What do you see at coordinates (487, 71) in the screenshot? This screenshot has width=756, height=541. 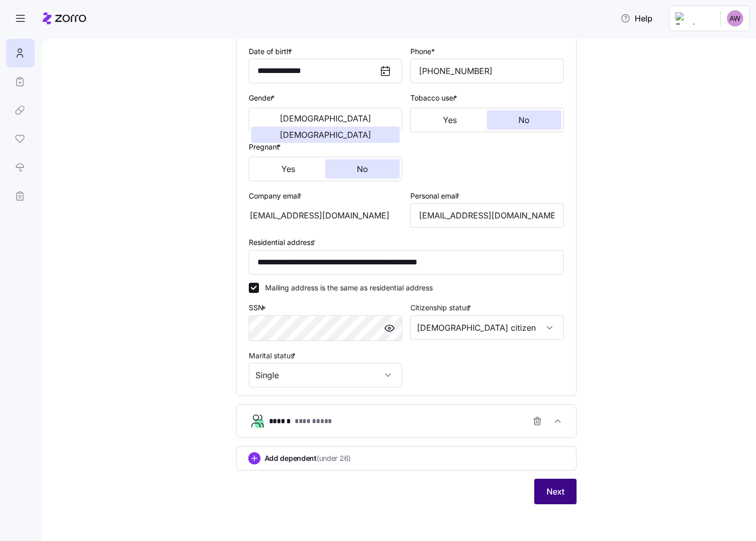 I see `input: Phone` at bounding box center [487, 71].